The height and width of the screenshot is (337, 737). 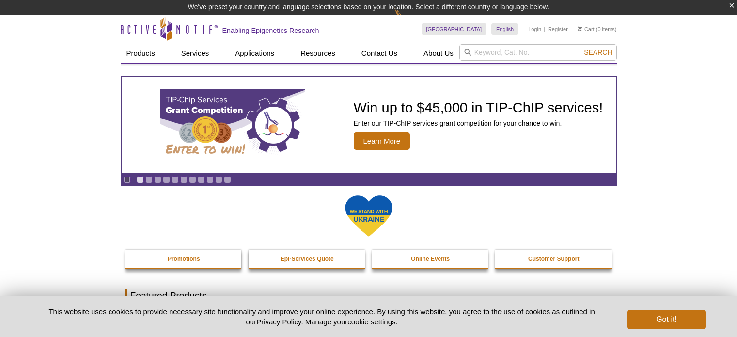 I want to click on a: Go to slide 8, so click(x=201, y=179).